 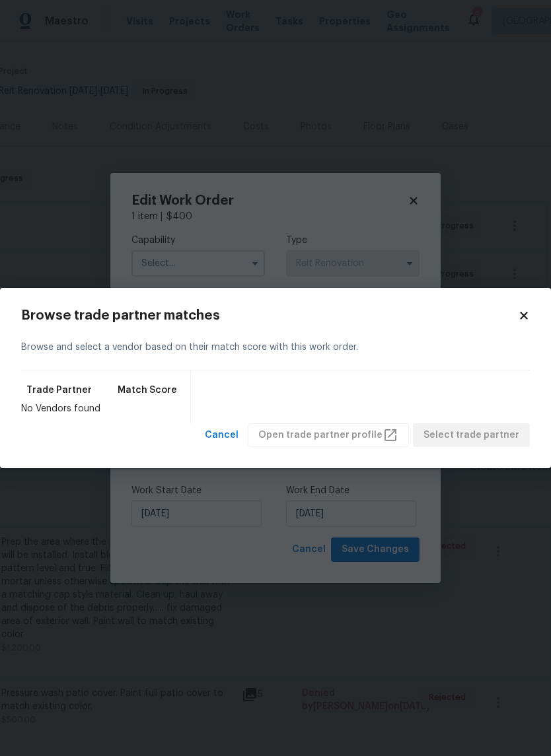 I want to click on h2: Browse trade partner matches, so click(x=269, y=316).